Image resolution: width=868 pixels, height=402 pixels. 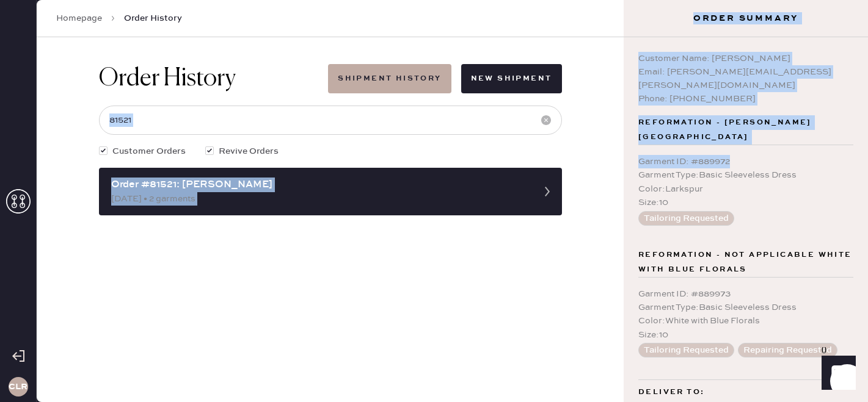 I want to click on input: Search by order number, customer name, email or phone number, so click(x=330, y=120).